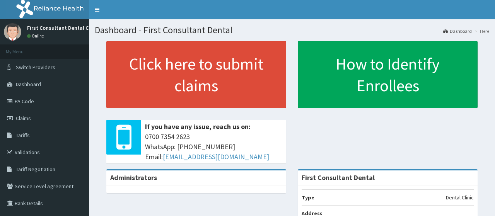 Image resolution: width=495 pixels, height=216 pixels. I want to click on span: Tariff Negotiation, so click(36, 169).